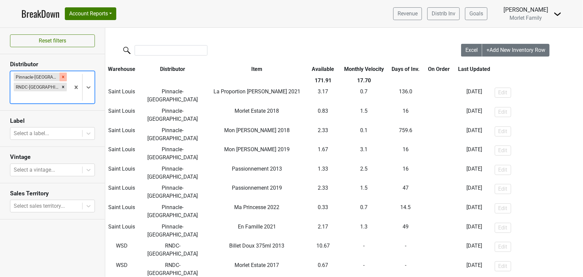 The image size is (583, 277). I want to click on th: Monthly Velocity: activate to sort column ascending, so click(364, 69).